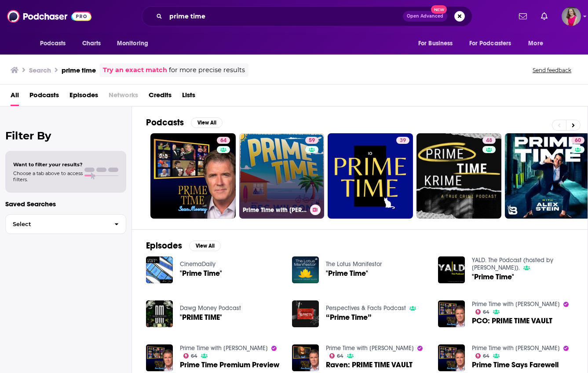  Describe the element at coordinates (305, 357) in the screenshot. I see `img: Raven: PRIME TIME VAULT` at that location.